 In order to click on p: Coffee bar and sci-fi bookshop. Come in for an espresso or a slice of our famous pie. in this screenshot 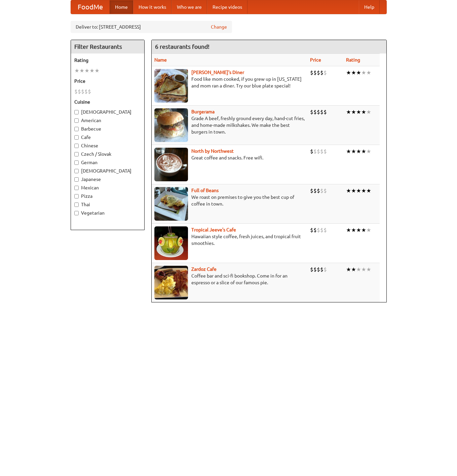, I will do `click(230, 279)`.